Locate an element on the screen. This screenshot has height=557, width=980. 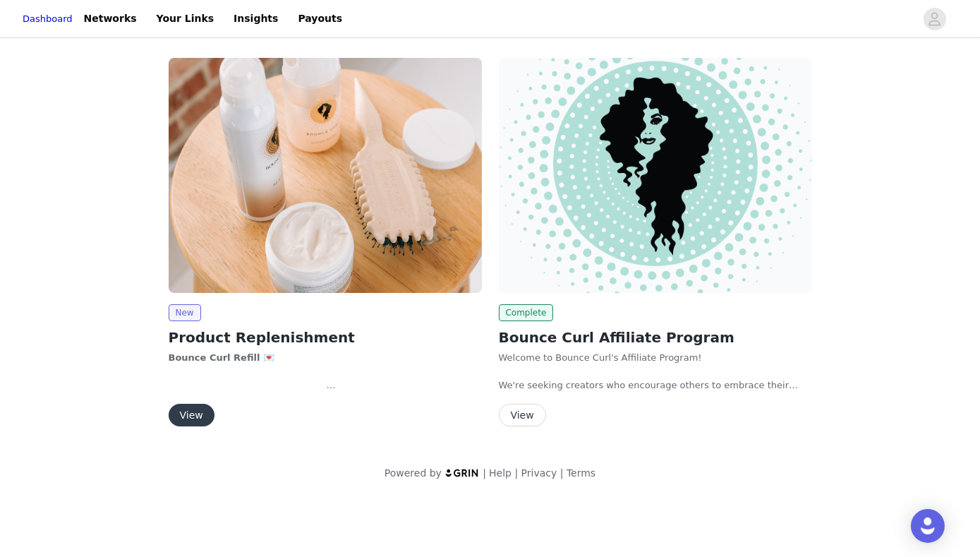
p: We're seeking creators who encourage others to embrace their natural curls. If this sounds like y... is located at coordinates (656, 385).